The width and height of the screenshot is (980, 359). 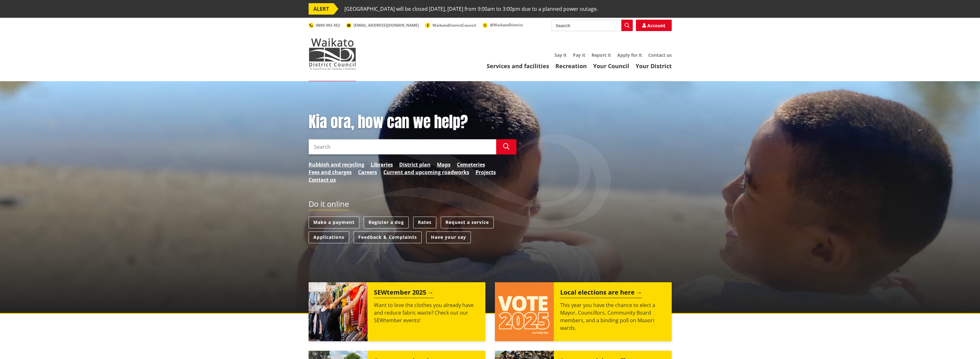 What do you see at coordinates (613, 317) in the screenshot?
I see `p: This year you have the chance to elect a Mayor, Councillors, Community Board members, and a bindi...` at bounding box center [613, 317].